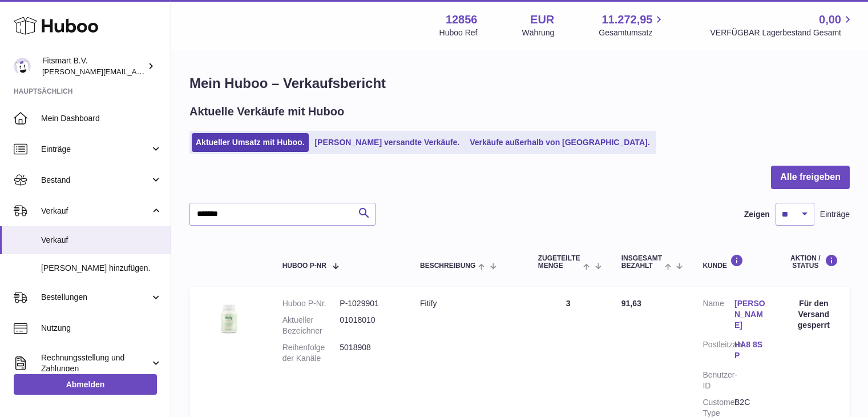 The image size is (868, 417). I want to click on a: Abmelden, so click(85, 384).